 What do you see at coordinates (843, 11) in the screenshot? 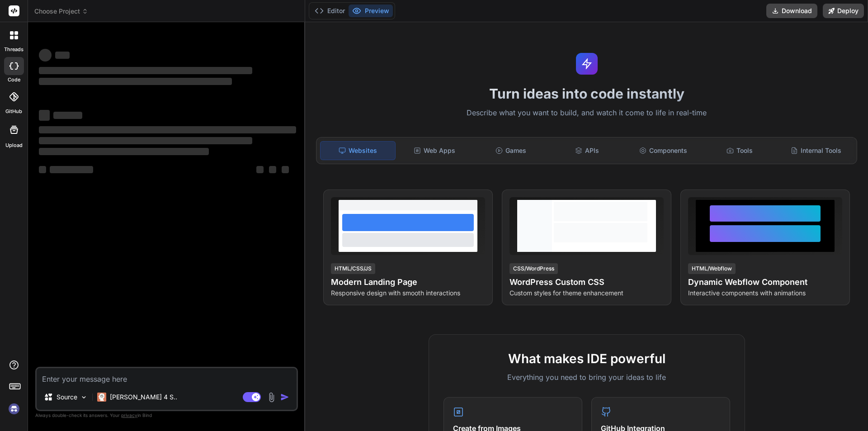
I see `button: Deploy` at bounding box center [843, 11].